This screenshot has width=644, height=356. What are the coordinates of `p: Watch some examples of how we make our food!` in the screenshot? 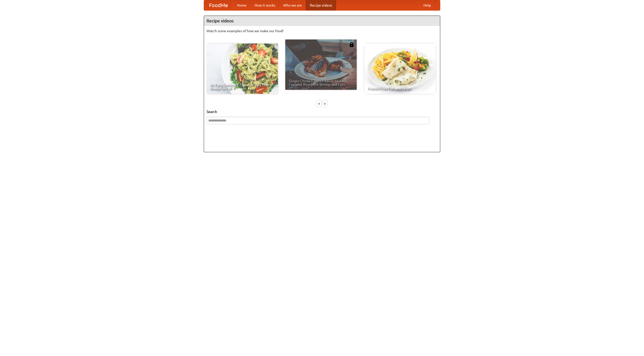 It's located at (322, 31).